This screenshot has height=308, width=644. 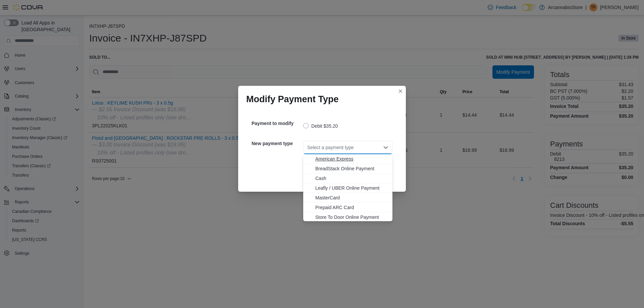 I want to click on button: Store To Door Online Payment, so click(x=348, y=218).